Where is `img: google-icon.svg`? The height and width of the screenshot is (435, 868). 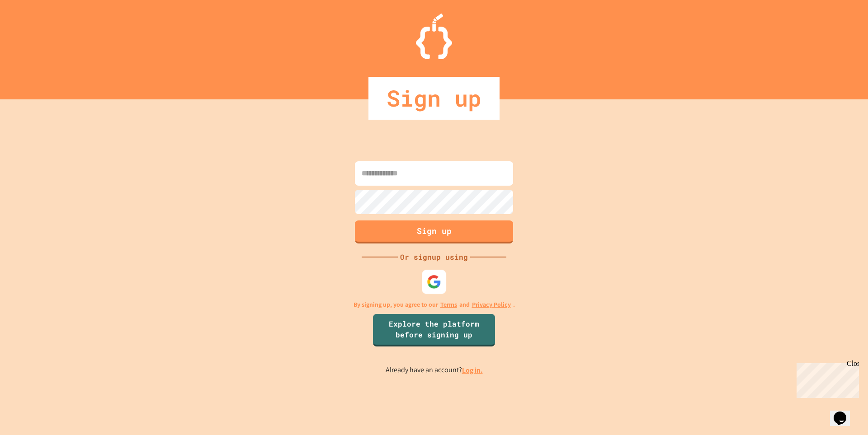
img: google-icon.svg is located at coordinates (434, 281).